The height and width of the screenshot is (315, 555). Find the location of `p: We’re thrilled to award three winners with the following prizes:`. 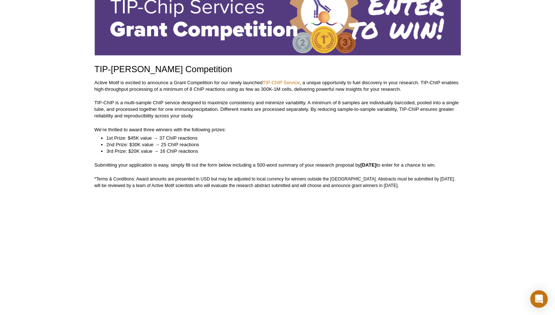

p: We’re thrilled to award three winners with the following prizes: is located at coordinates (277, 130).